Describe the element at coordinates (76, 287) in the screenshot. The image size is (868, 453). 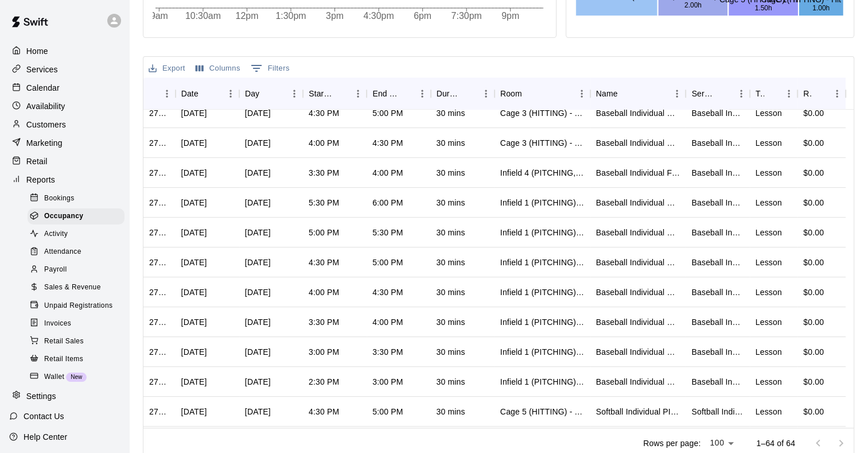
I see `div: Sales & Revenue` at that location.